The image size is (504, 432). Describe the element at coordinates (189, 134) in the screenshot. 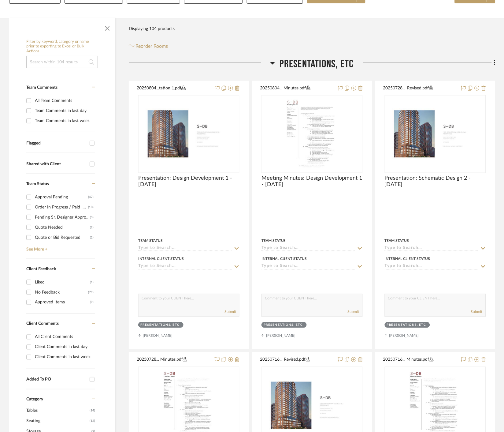

I see `img: Presentation: Design Development 1 - 08.04.2025` at that location.